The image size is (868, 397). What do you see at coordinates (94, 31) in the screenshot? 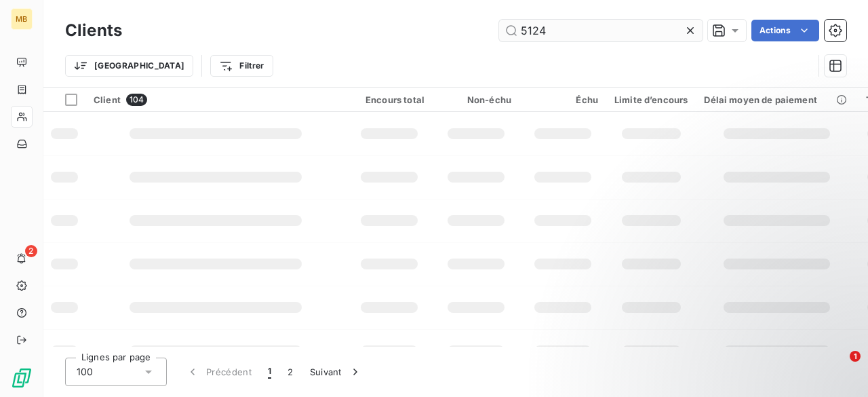
I see `h3: Clients` at bounding box center [94, 31].